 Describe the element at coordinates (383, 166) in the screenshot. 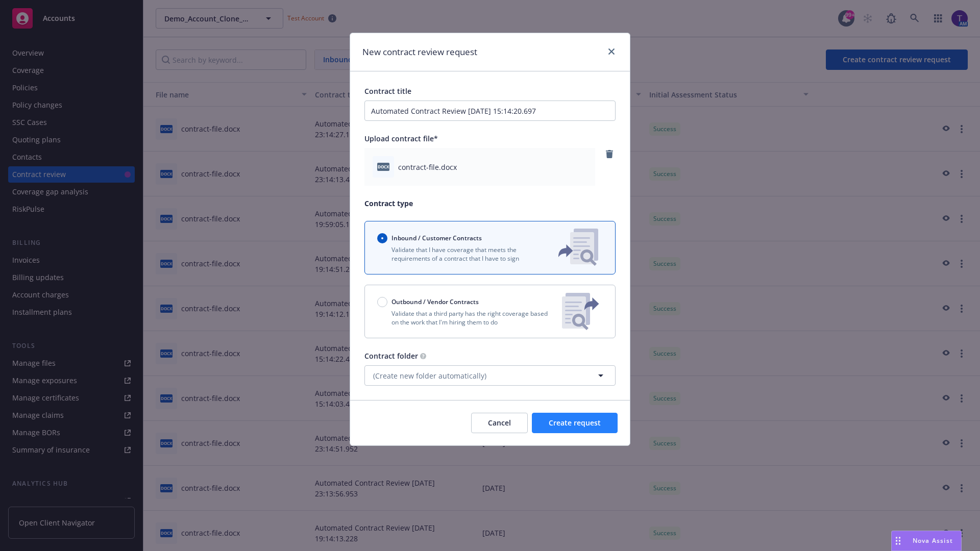

I see `span: docx` at that location.